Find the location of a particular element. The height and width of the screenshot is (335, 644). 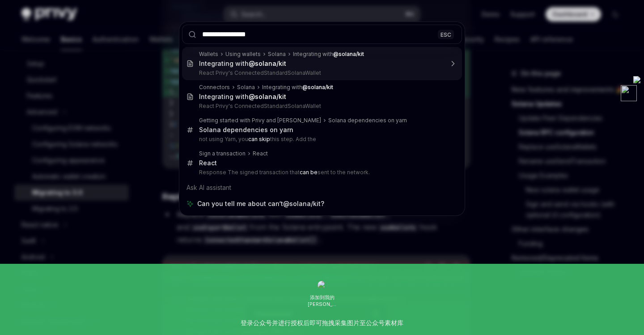

div: Sign a transaction is located at coordinates (222, 153).